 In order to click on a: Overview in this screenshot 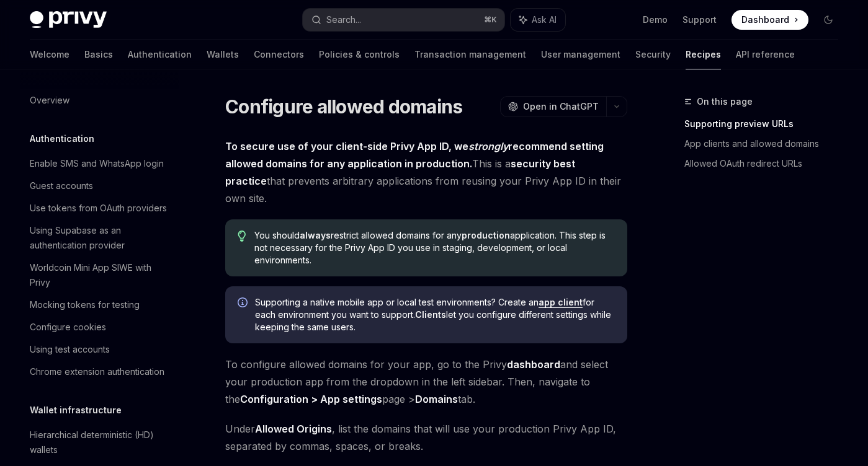, I will do `click(99, 100)`.